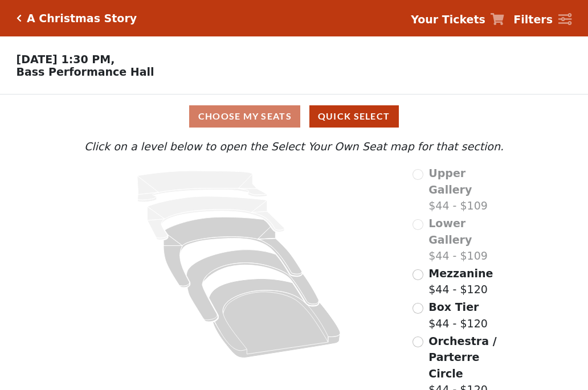  Describe the element at coordinates (533, 20) in the screenshot. I see `strong: Filters` at that location.